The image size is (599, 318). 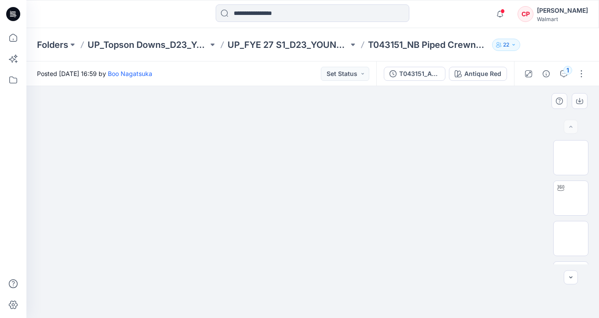 I want to click on div: CP, so click(x=525, y=14).